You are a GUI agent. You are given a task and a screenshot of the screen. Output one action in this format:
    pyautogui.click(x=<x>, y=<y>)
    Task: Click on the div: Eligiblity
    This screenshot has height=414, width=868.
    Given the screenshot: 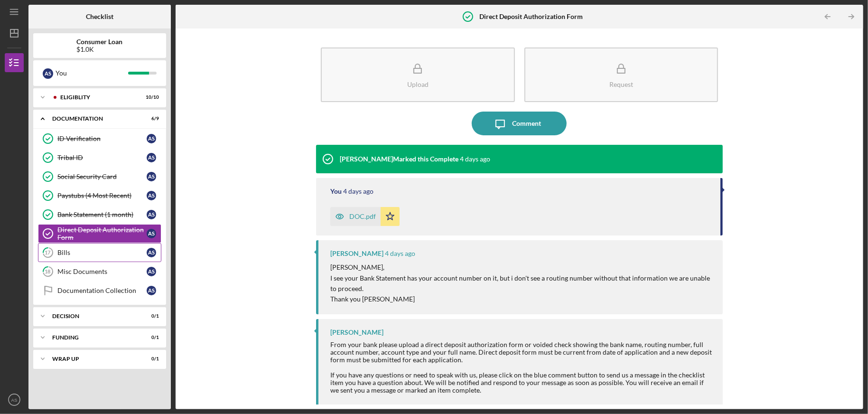 What is the action you would take?
    pyautogui.click(x=98, y=97)
    